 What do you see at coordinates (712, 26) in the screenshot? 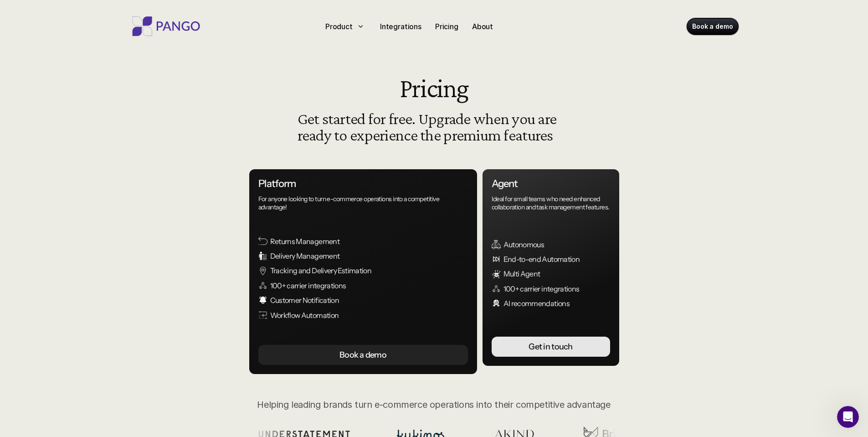
I see `p: Book a demo` at bounding box center [712, 26].